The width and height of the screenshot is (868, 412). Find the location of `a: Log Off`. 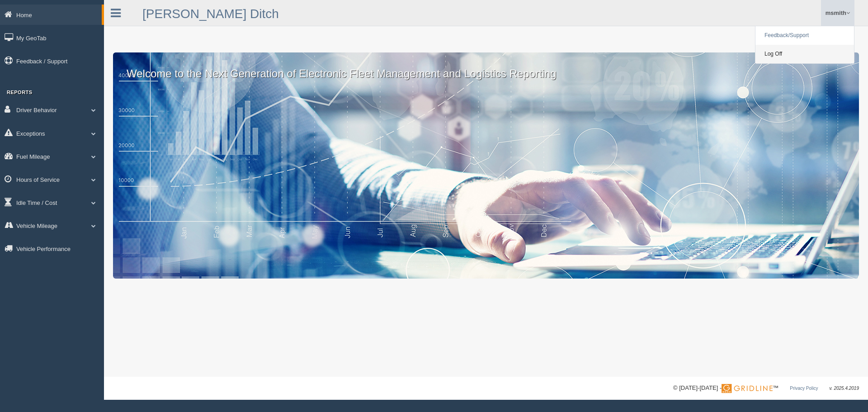

a: Log Off is located at coordinates (805, 54).